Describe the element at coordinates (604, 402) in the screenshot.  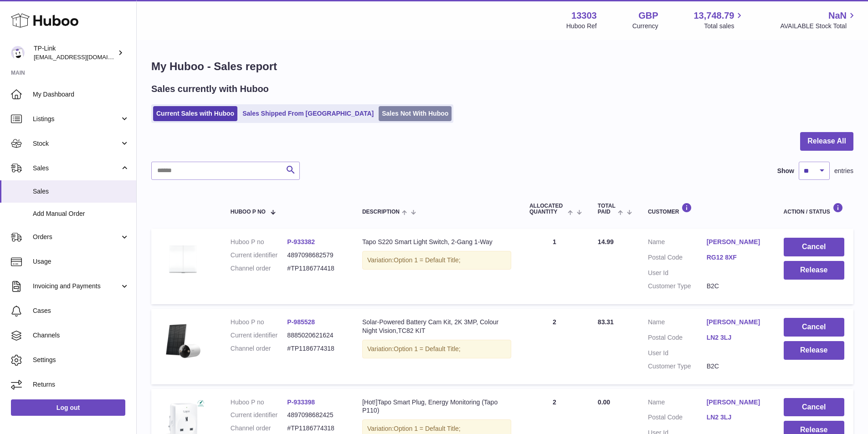
I see `span: 0.00` at that location.